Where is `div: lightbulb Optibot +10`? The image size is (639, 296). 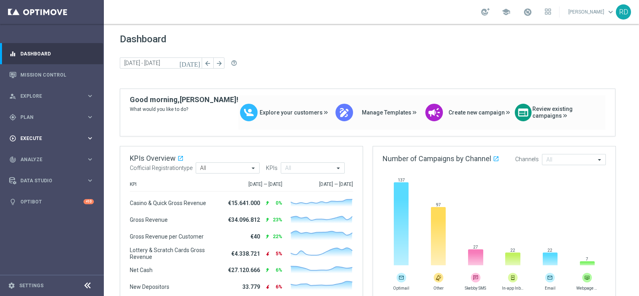 div: lightbulb Optibot +10 is located at coordinates (51, 202).